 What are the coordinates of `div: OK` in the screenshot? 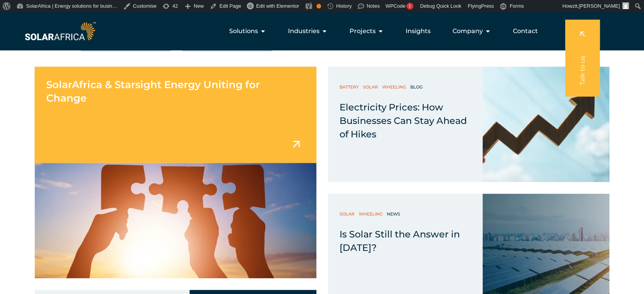 It's located at (319, 6).